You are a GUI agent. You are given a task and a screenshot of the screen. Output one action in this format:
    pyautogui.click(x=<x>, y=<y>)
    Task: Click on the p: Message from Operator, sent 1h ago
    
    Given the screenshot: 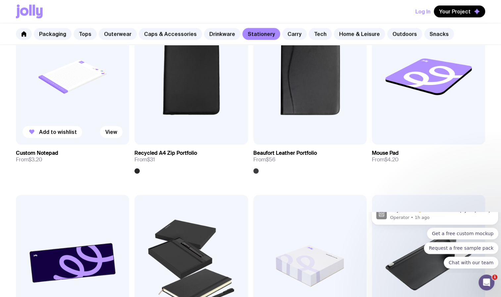 What is the action you would take?
    pyautogui.click(x=73, y=6)
    